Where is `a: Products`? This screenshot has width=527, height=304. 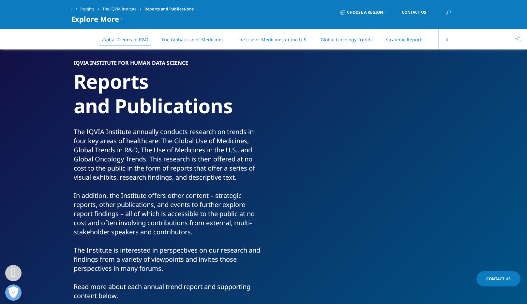
a: Products is located at coordinates (232, 37).